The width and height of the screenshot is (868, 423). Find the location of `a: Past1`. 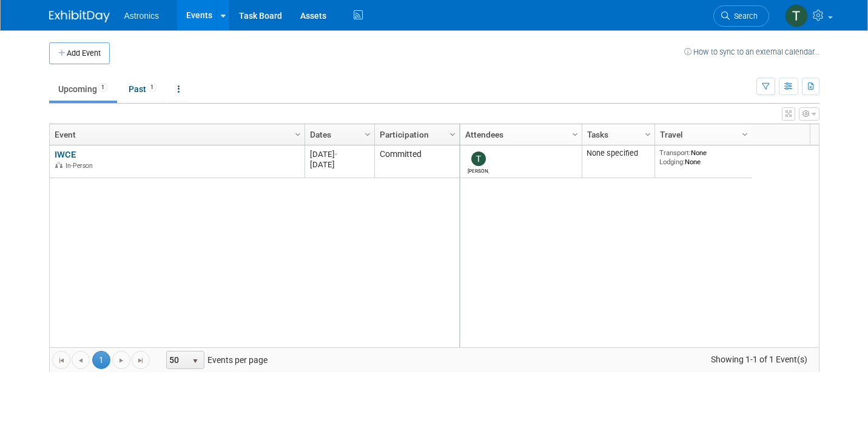

a: Past1 is located at coordinates (142, 89).